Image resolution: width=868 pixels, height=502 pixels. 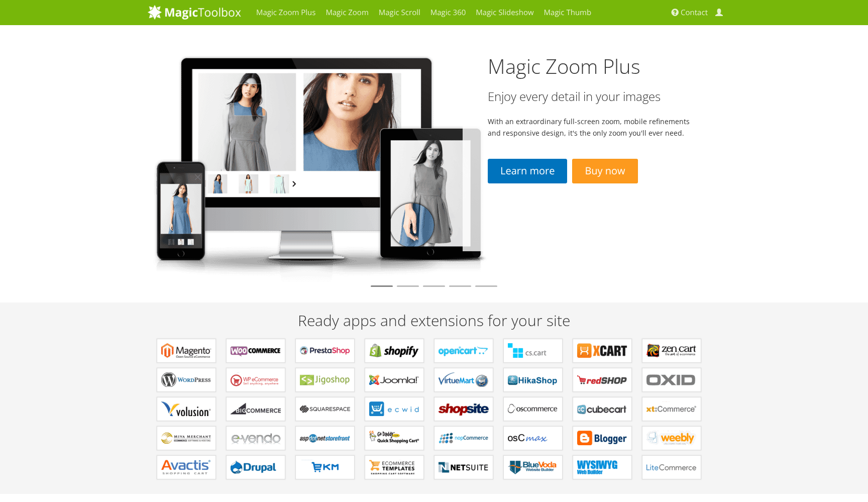 What do you see at coordinates (394, 409) in the screenshot?
I see `a: Extensions for ECWID` at bounding box center [394, 409].